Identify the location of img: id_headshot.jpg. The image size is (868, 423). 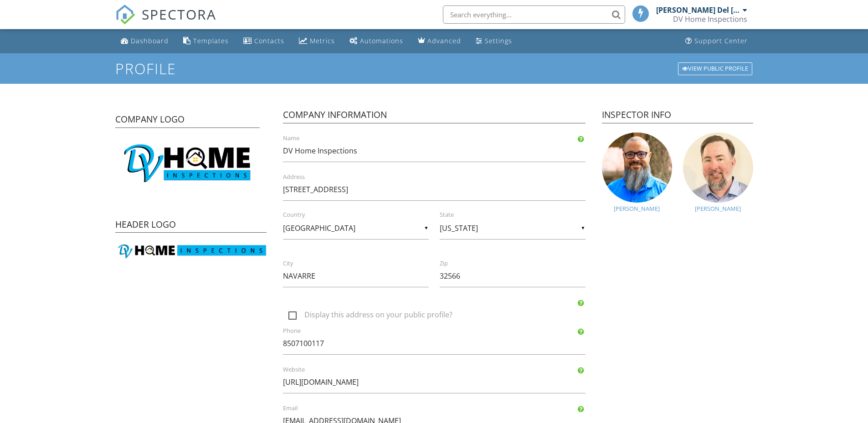
(718, 167).